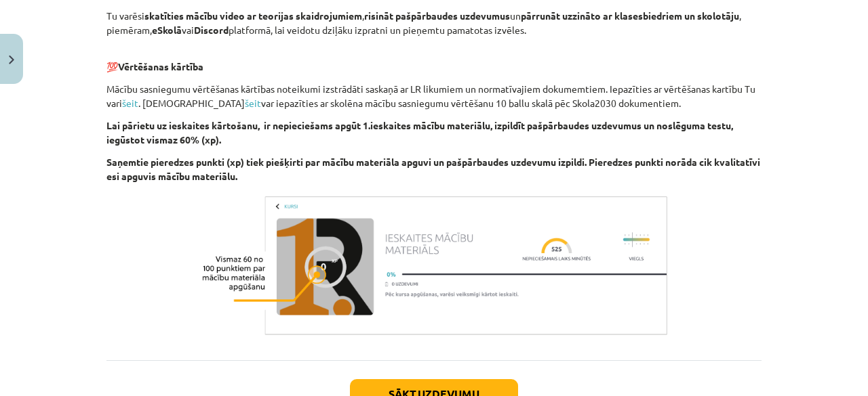 This screenshot has width=868, height=396. What do you see at coordinates (436, 16) in the screenshot?
I see `strong: risināt pašpārbaudes uzdevumus` at bounding box center [436, 16].